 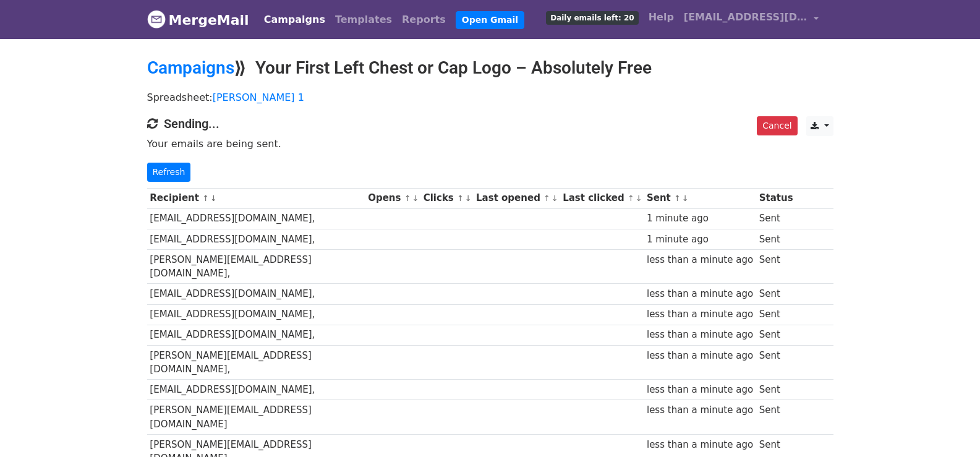 I want to click on a: Reports, so click(x=424, y=19).